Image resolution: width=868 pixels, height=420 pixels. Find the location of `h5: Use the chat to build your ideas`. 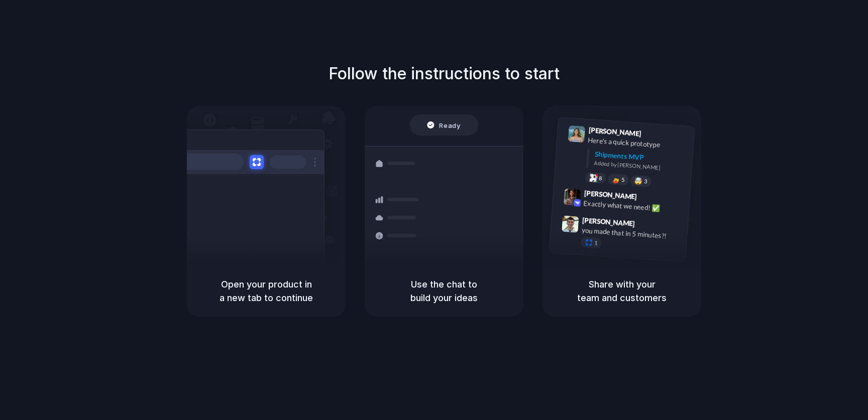

h5: Use the chat to build your ideas is located at coordinates (444, 291).